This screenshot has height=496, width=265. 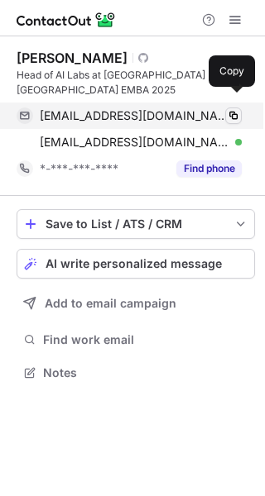 I want to click on button: Add to email campaign, so click(x=136, y=304).